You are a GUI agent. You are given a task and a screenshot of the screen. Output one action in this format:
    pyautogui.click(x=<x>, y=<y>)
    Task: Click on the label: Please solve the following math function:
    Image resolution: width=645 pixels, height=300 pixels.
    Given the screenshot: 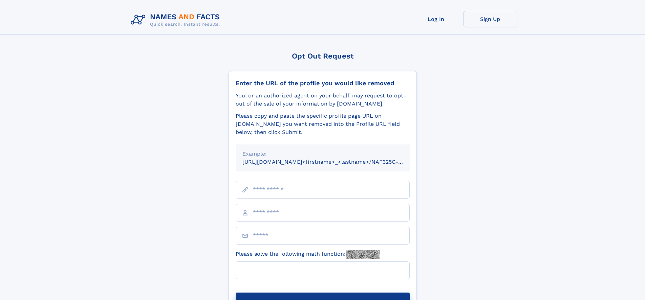 What is the action you would take?
    pyautogui.click(x=307, y=255)
    